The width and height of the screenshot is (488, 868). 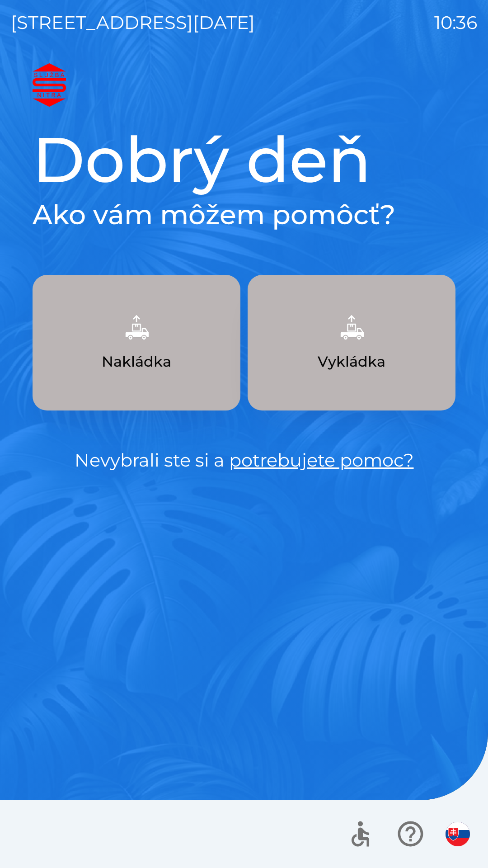 What do you see at coordinates (136, 362) in the screenshot?
I see `p: Nakládka` at bounding box center [136, 362].